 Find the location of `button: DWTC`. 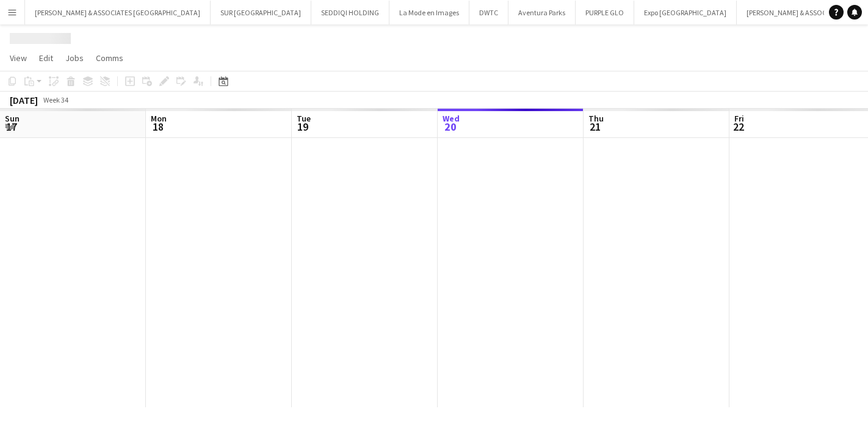

button: DWTC is located at coordinates (489, 12).